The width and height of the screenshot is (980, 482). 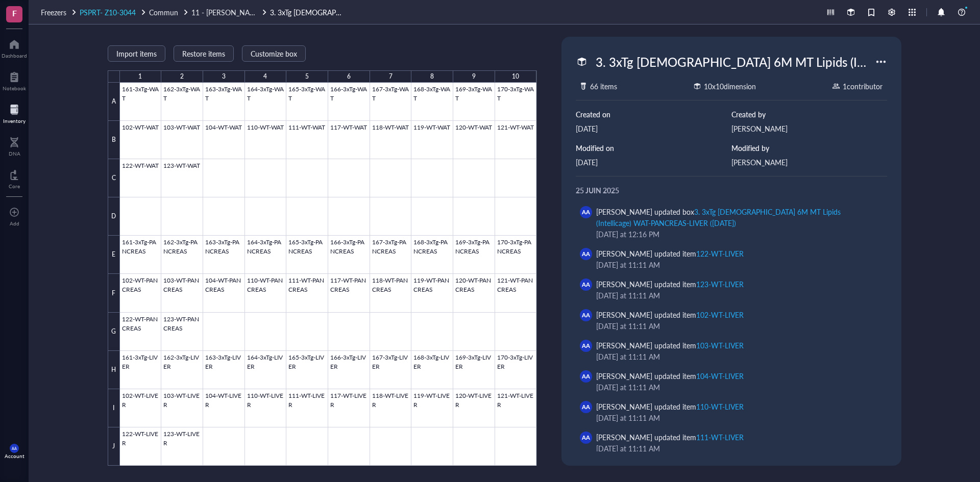 What do you see at coordinates (114, 178) in the screenshot?
I see `div: C` at bounding box center [114, 178].